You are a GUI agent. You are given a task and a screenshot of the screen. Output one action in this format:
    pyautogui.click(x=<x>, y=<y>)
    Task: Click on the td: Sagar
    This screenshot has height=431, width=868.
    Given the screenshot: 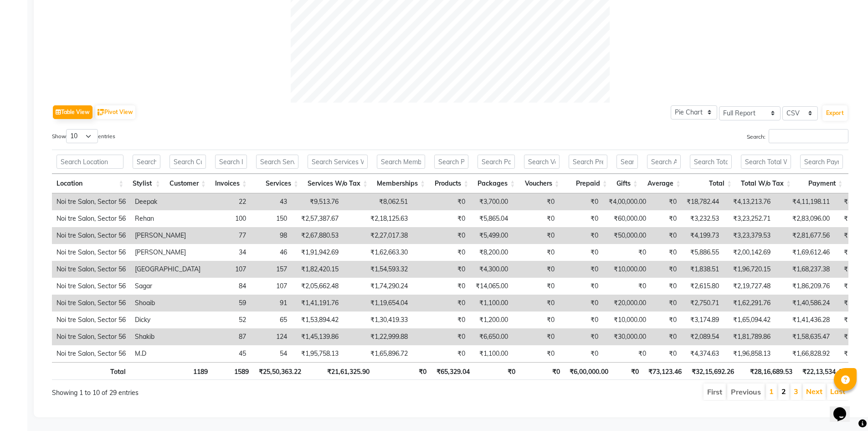 What is the action you would take?
    pyautogui.click(x=168, y=286)
    